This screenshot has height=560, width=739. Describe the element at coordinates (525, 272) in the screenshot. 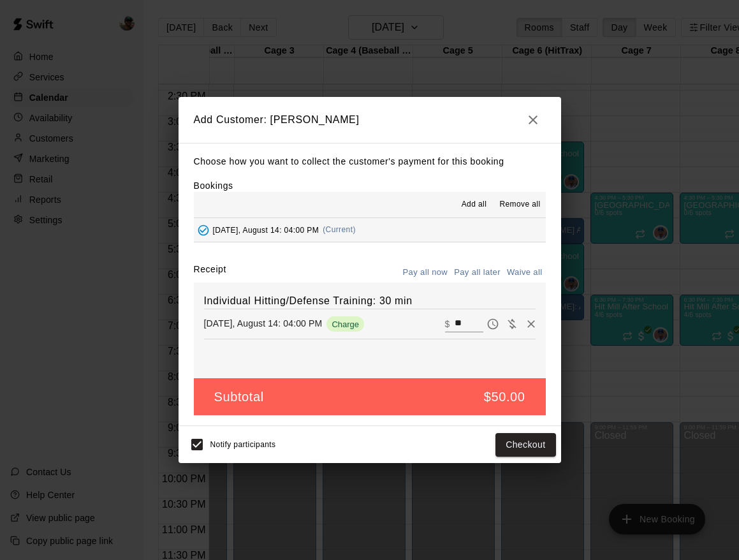

I see `button: Waive all` at that location.